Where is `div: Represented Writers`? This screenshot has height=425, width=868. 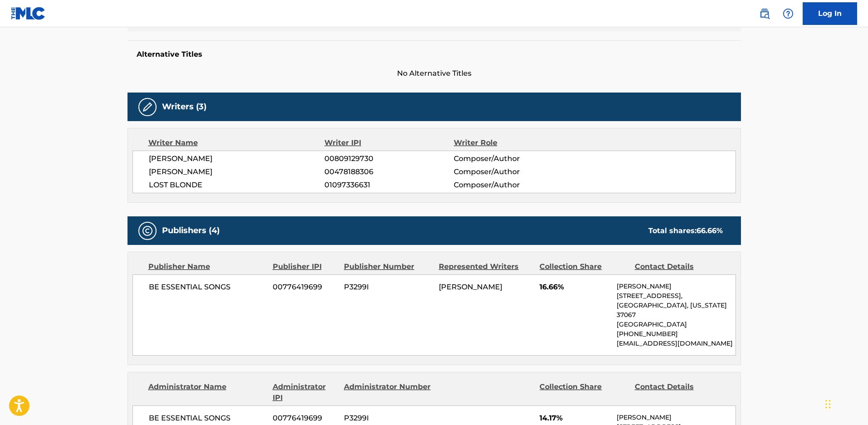 div: Represented Writers is located at coordinates (486, 267).